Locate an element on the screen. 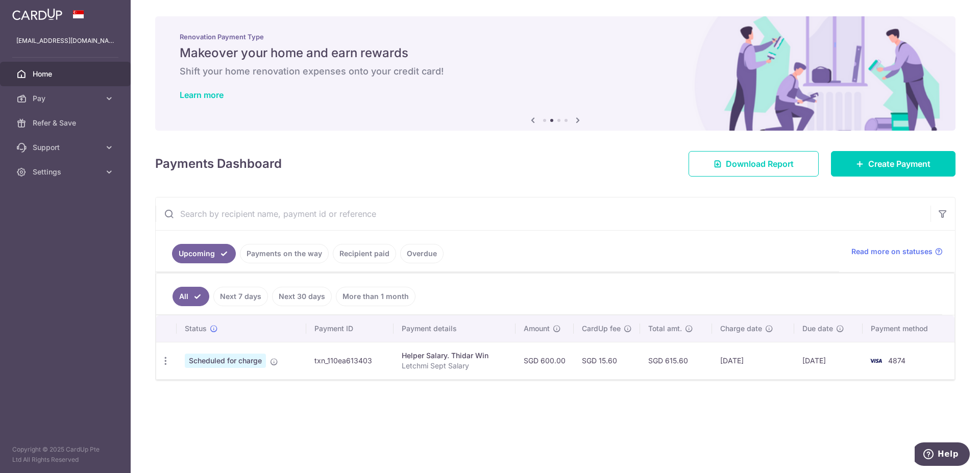 Image resolution: width=980 pixels, height=473 pixels. a: Learn more is located at coordinates (201, 95).